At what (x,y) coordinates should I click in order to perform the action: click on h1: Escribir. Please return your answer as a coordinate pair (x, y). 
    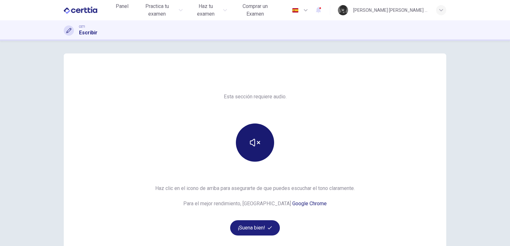
    Looking at the image, I should click on (88, 33).